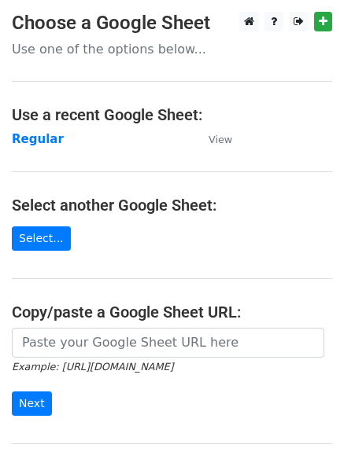 Image resolution: width=344 pixels, height=459 pixels. What do you see at coordinates (171, 312) in the screenshot?
I see `h4: Copy/paste a Google Sheet URL:` at bounding box center [171, 312].